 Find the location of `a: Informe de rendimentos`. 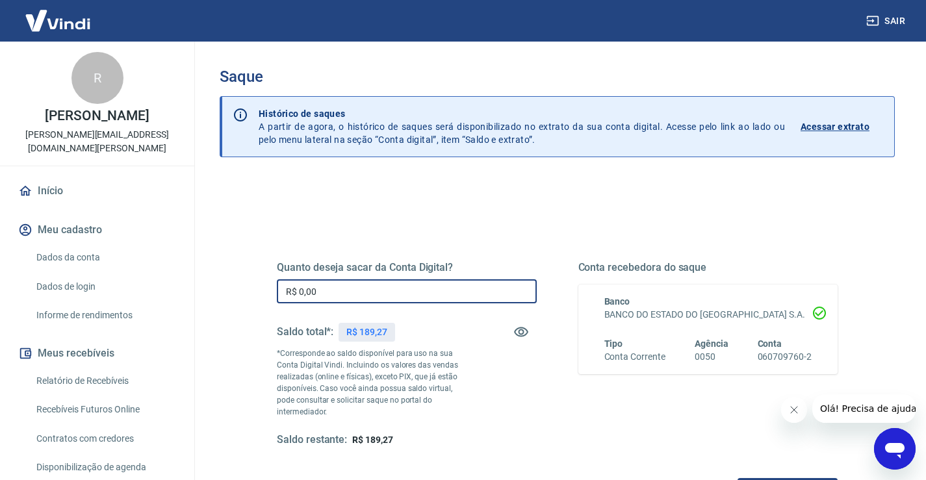

a: Informe de rendimentos is located at coordinates (105, 315).